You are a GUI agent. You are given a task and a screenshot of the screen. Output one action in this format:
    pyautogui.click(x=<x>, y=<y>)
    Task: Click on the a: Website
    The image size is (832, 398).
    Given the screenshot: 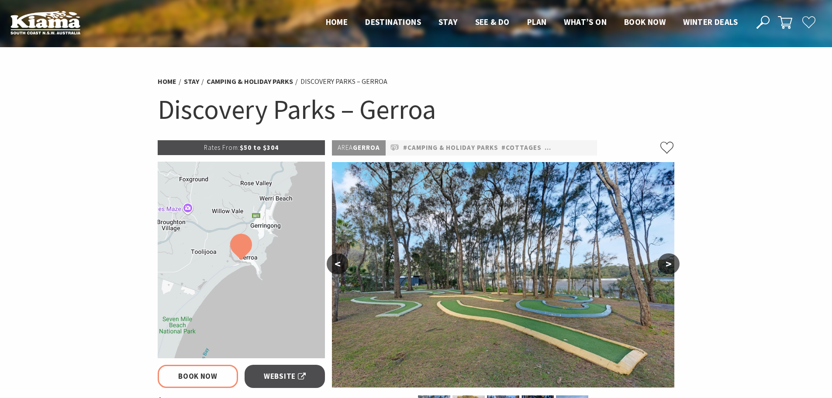 What is the action you would take?
    pyautogui.click(x=285, y=376)
    